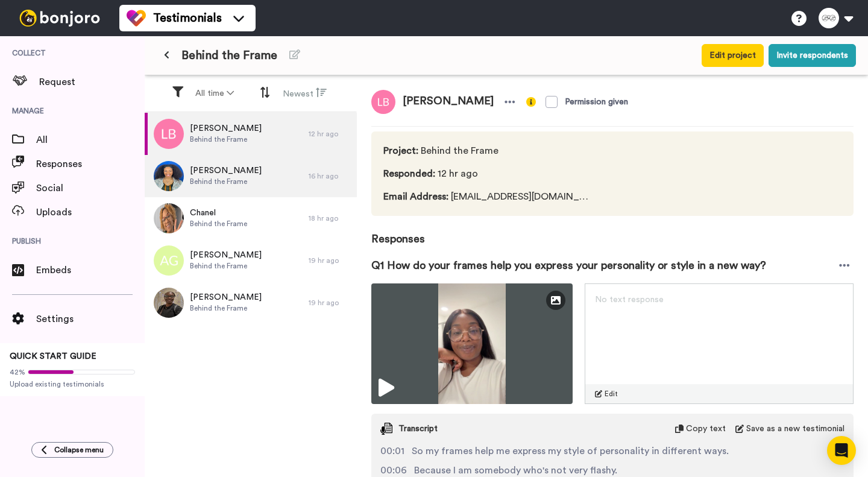 This screenshot has width=868, height=477. What do you see at coordinates (401, 151) in the screenshot?
I see `span: Project :` at bounding box center [401, 151].